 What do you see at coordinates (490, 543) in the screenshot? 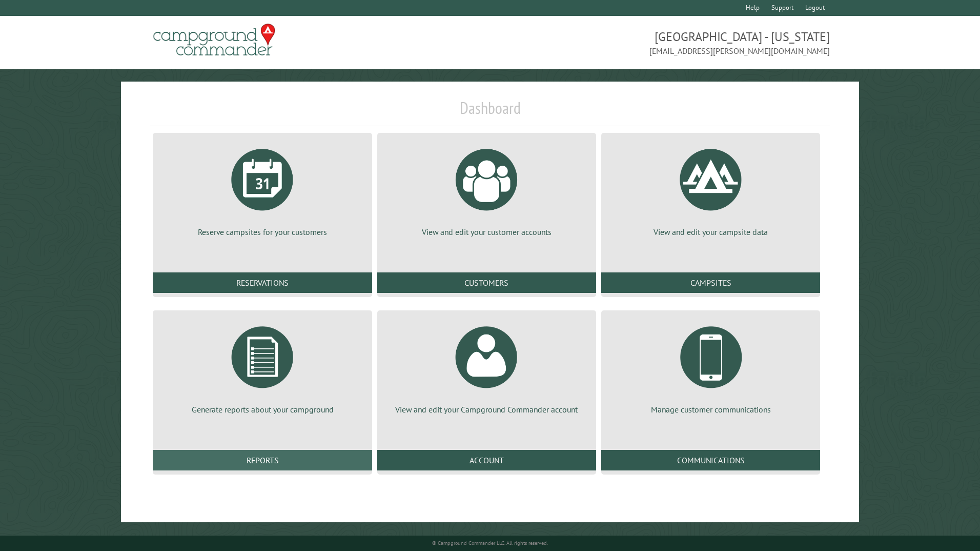
I see `small: © Campground Commander LLC. All rights reserved.` at bounding box center [490, 543].